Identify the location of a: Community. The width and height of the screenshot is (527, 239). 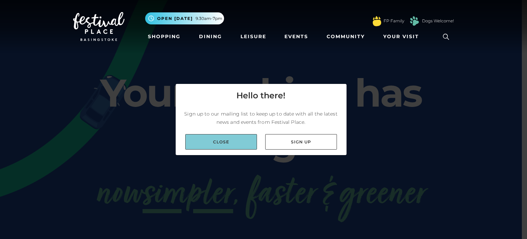
(346, 36).